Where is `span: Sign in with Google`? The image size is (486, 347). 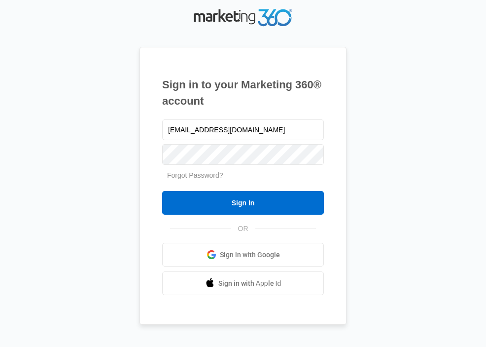
span: Sign in with Google is located at coordinates (250, 254).